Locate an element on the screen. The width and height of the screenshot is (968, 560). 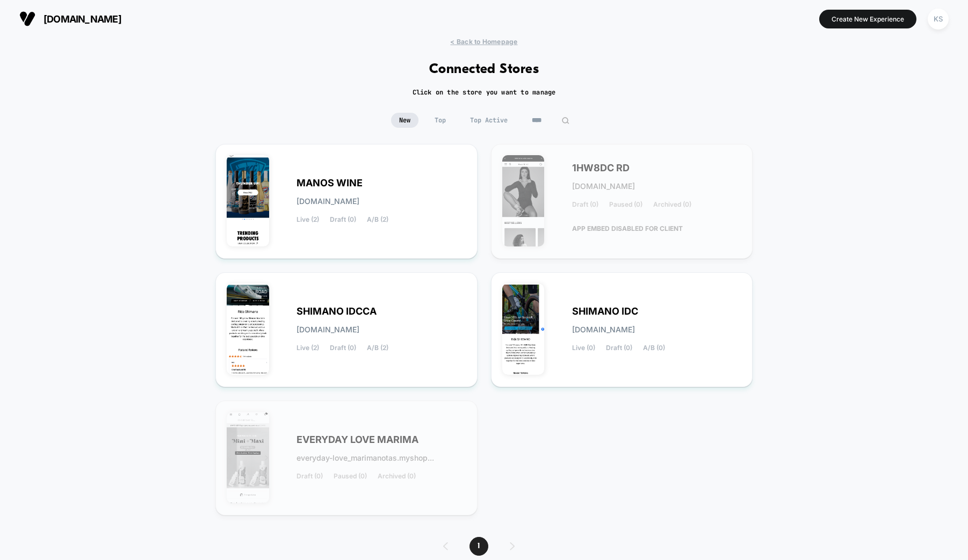
img: edit is located at coordinates (565, 120).